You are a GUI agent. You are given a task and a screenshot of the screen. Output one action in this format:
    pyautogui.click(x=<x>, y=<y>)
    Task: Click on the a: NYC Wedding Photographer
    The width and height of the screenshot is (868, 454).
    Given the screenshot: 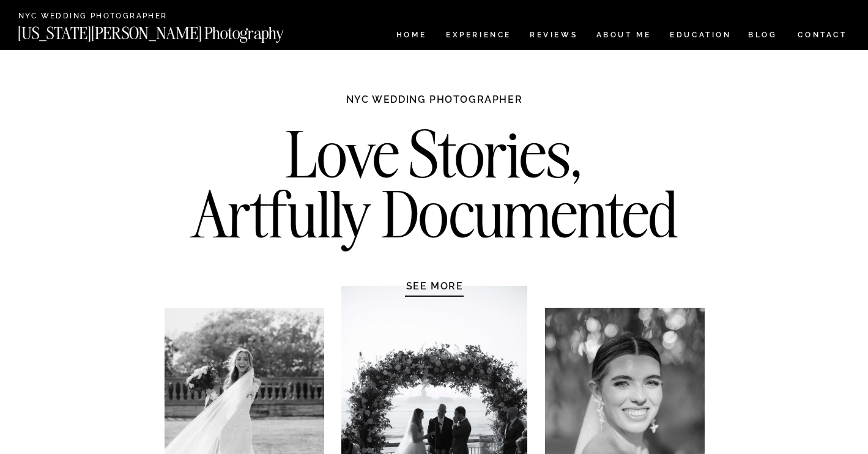 What is the action you would take?
    pyautogui.click(x=110, y=17)
    